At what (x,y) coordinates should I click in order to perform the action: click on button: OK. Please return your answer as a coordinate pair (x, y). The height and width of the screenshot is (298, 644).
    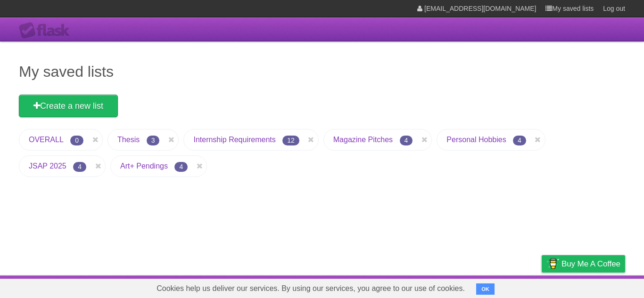
    Looking at the image, I should click on (485, 290).